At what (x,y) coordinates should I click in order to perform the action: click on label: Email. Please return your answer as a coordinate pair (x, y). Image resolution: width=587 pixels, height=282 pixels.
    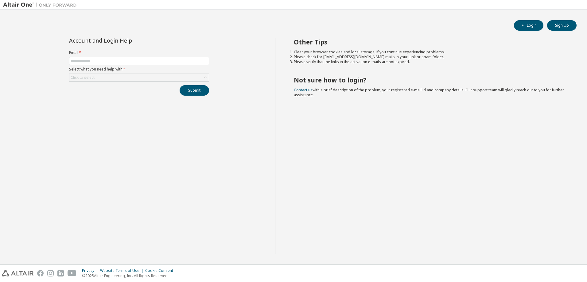
    Looking at the image, I should click on (139, 53).